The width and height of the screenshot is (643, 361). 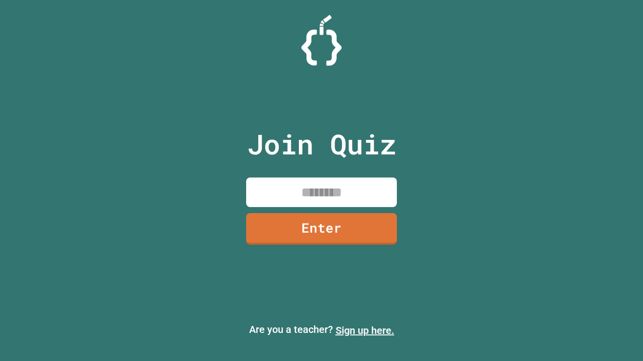 What do you see at coordinates (364, 331) in the screenshot?
I see `a: Sign up here.` at bounding box center [364, 331].